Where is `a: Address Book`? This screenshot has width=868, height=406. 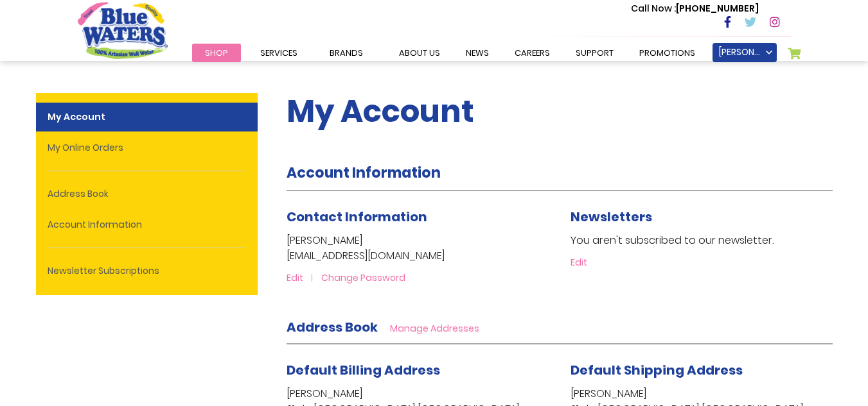 a: Address Book is located at coordinates (147, 194).